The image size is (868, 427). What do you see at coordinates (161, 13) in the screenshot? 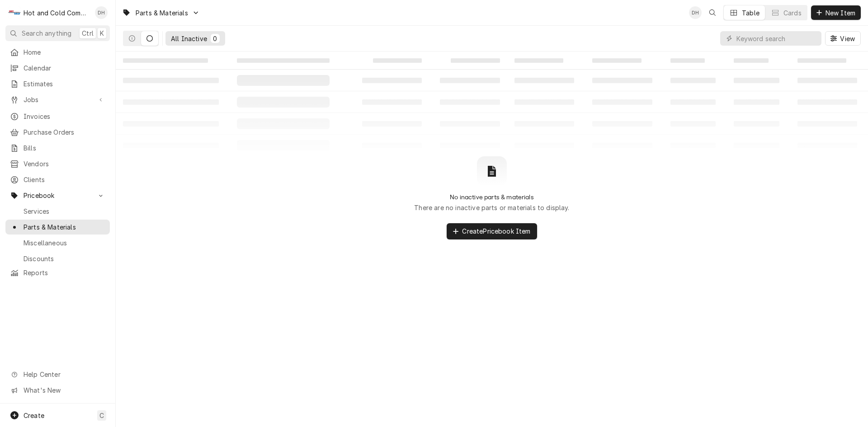
I see `a: Go to Parts & Materials` at bounding box center [161, 13].